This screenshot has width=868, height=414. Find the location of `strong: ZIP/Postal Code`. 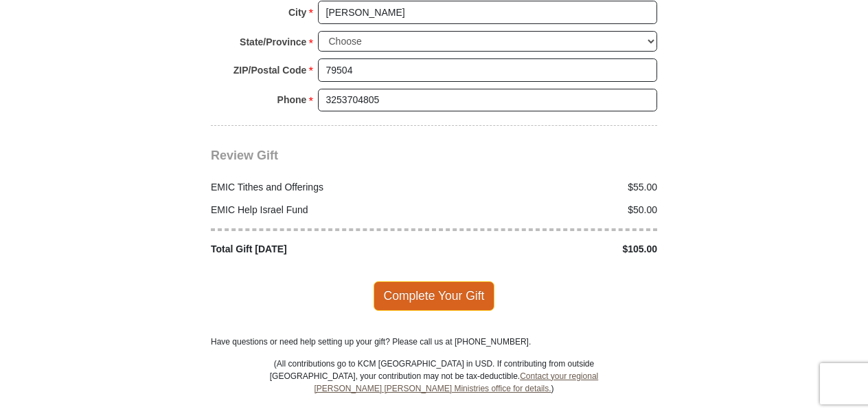

strong: ZIP/Postal Code is located at coordinates (270, 70).